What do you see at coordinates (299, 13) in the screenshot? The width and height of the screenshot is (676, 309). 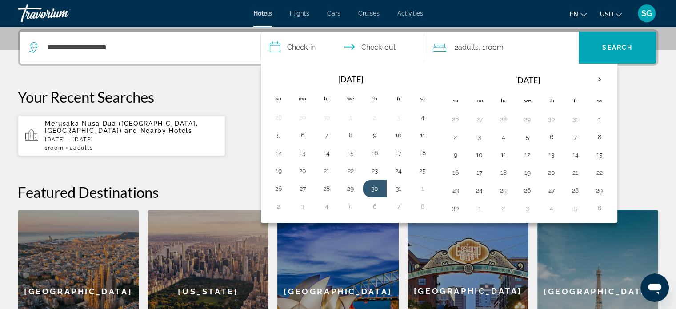 I see `span: Flights` at bounding box center [299, 13].